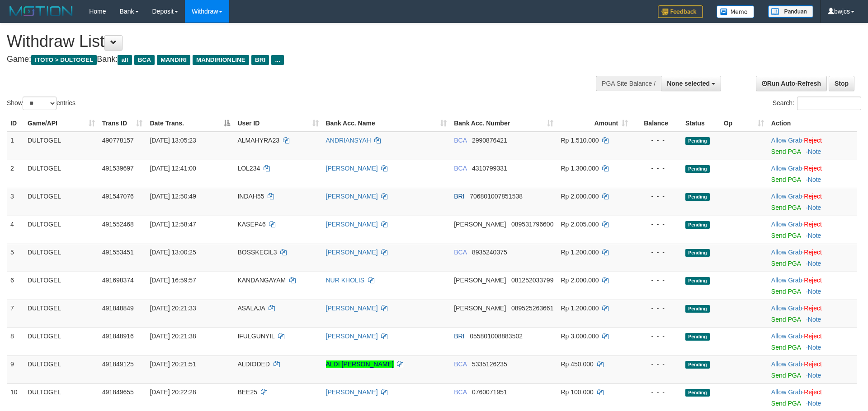  I want to click on span: 490778157, so click(118, 141).